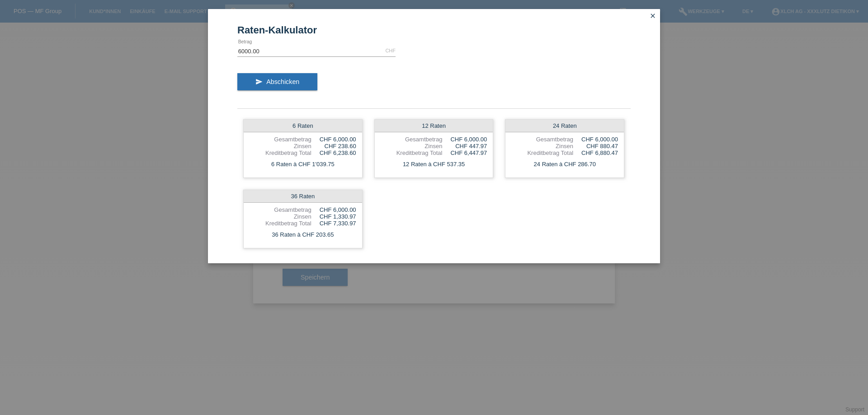  Describe the element at coordinates (334, 223) in the screenshot. I see `div: CHF 7,330.97` at that location.